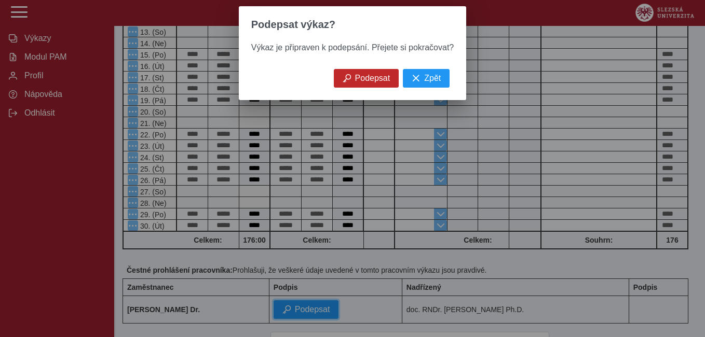 The image size is (705, 337). Describe the element at coordinates (353, 47) in the screenshot. I see `span: Výkaz je připraven k podepsání. Přejete si pokračovat?` at that location.